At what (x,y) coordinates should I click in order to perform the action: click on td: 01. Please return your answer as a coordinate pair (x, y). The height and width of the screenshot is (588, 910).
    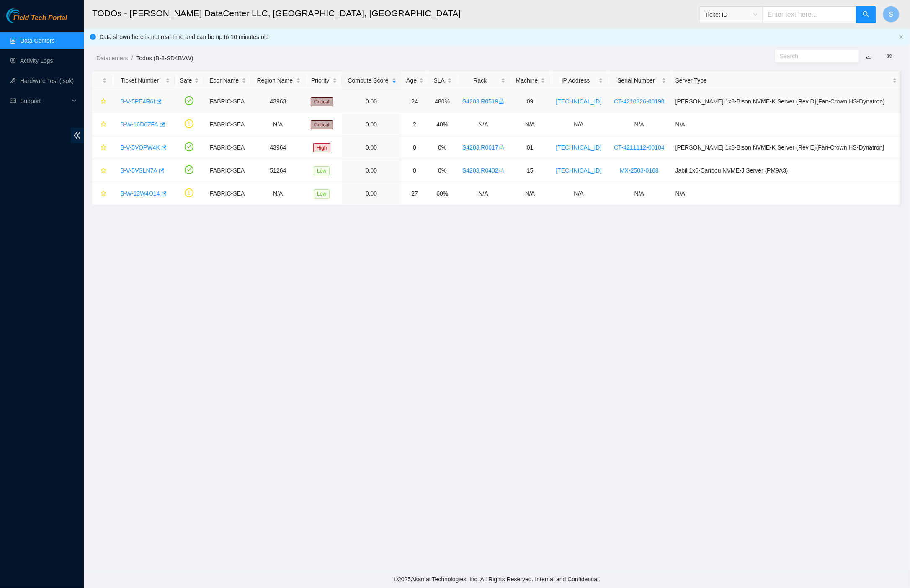
    Looking at the image, I should click on (530, 147).